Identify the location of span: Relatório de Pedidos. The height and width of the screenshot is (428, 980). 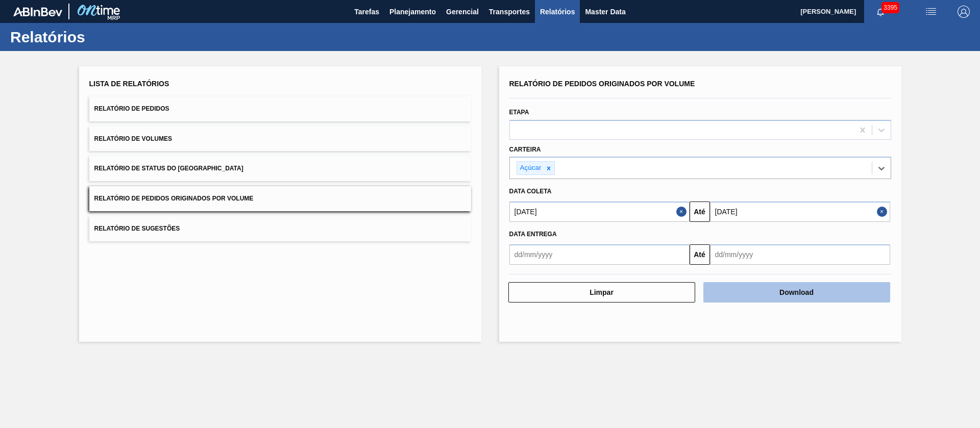
(132, 109).